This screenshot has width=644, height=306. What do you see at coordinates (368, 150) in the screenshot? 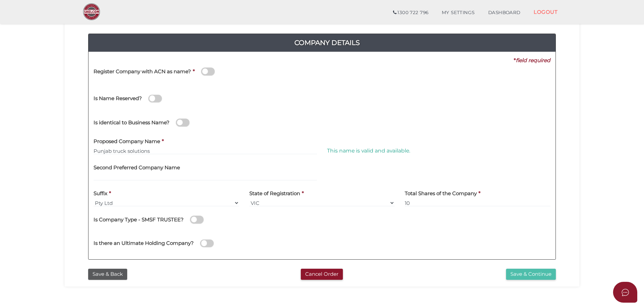
I see `span: This name is valid and available.` at bounding box center [368, 150].